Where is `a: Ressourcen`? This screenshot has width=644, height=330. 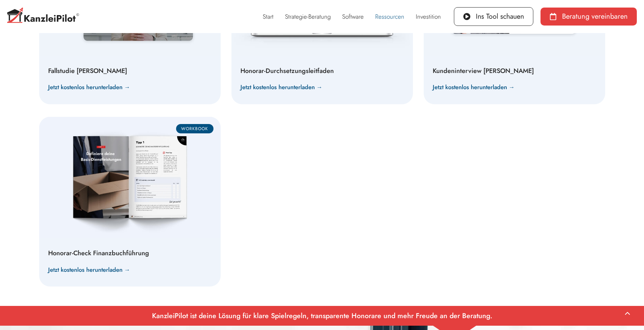
a: Ressourcen is located at coordinates (389, 17).